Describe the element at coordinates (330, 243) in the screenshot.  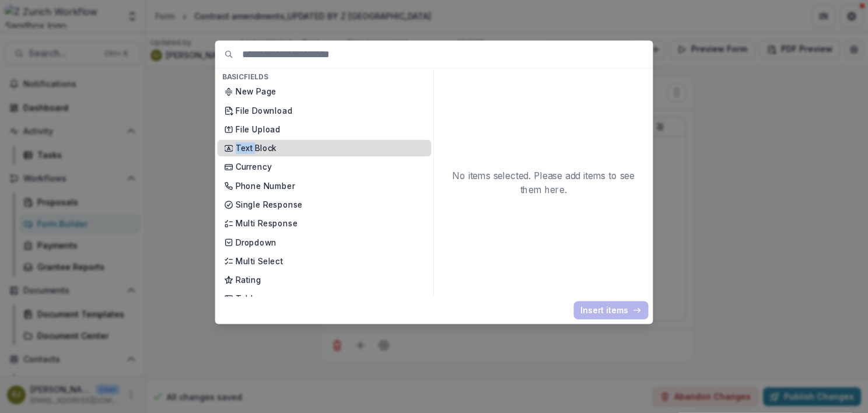
I see `p: Dropdown` at that location.